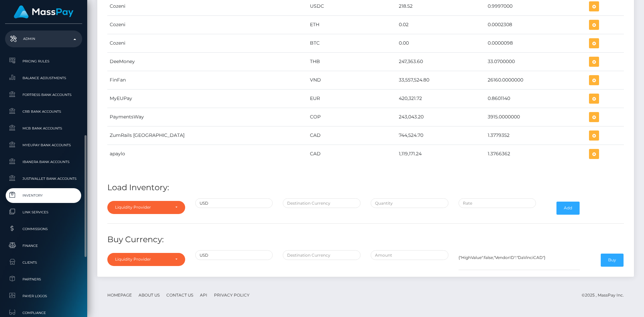 The width and height of the screenshot is (644, 317). Describe the element at coordinates (440, 154) in the screenshot. I see `td: 1,119,171.24` at that location.